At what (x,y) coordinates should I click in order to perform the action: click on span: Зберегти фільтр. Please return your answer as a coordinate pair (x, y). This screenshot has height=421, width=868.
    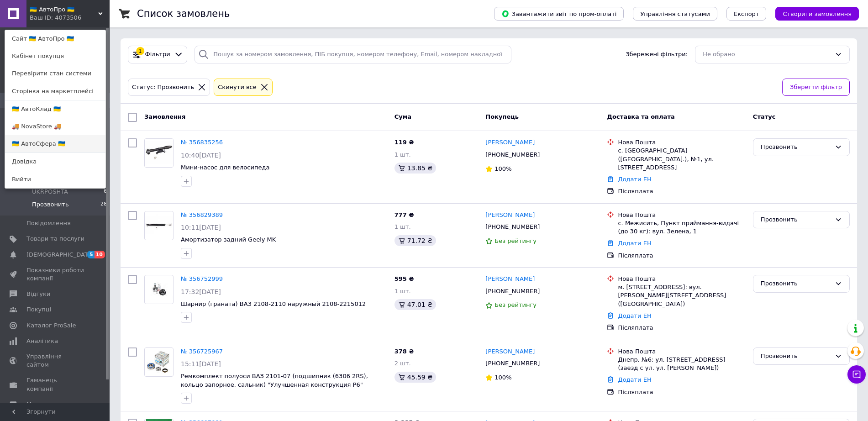
    Looking at the image, I should click on (816, 87).